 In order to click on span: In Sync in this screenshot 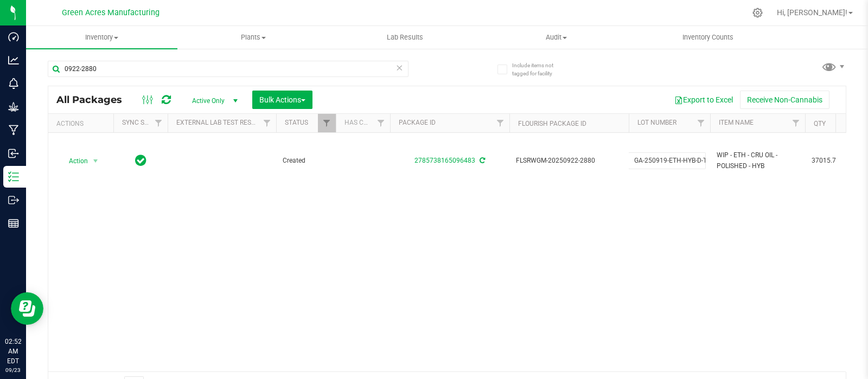, I will do `click(141, 160)`.